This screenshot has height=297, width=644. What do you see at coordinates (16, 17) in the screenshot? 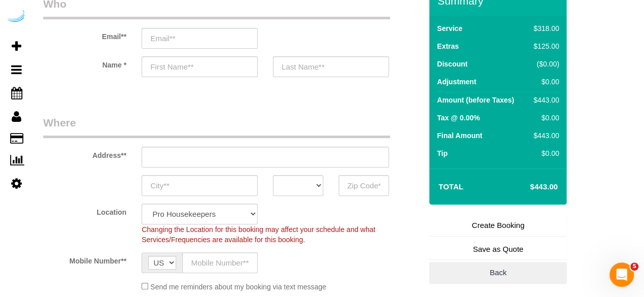
I see `img: Automaid Logo` at bounding box center [16, 17].